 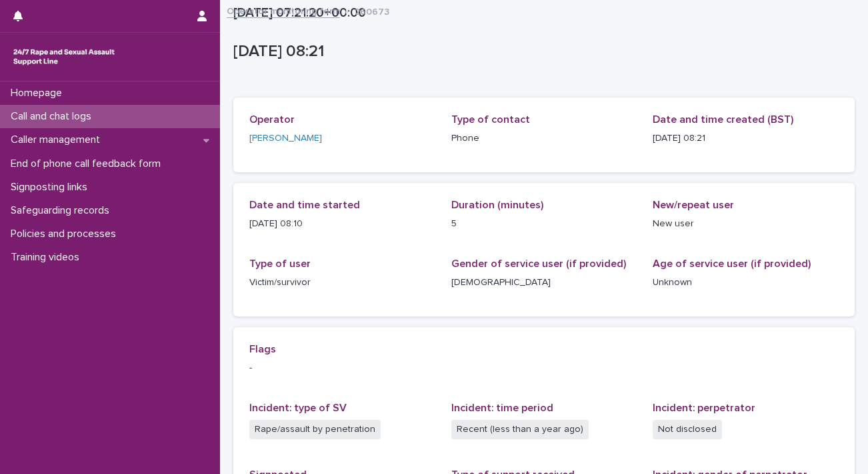 What do you see at coordinates (64, 56) in the screenshot?
I see `img: rhQMoQhaT3yELyF149Cw` at bounding box center [64, 56].